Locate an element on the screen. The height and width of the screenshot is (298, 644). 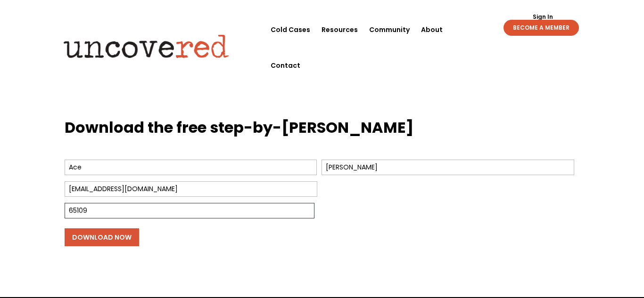
input: First Name is located at coordinates (191, 167).